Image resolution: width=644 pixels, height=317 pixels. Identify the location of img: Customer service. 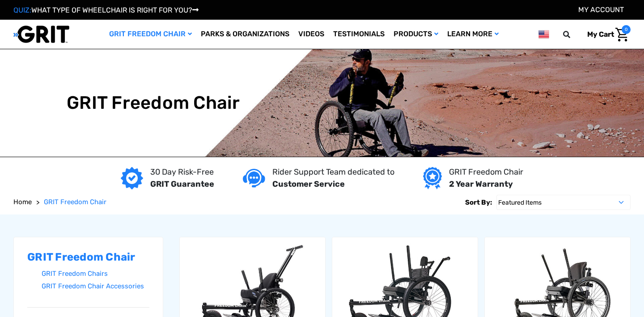
(254, 178).